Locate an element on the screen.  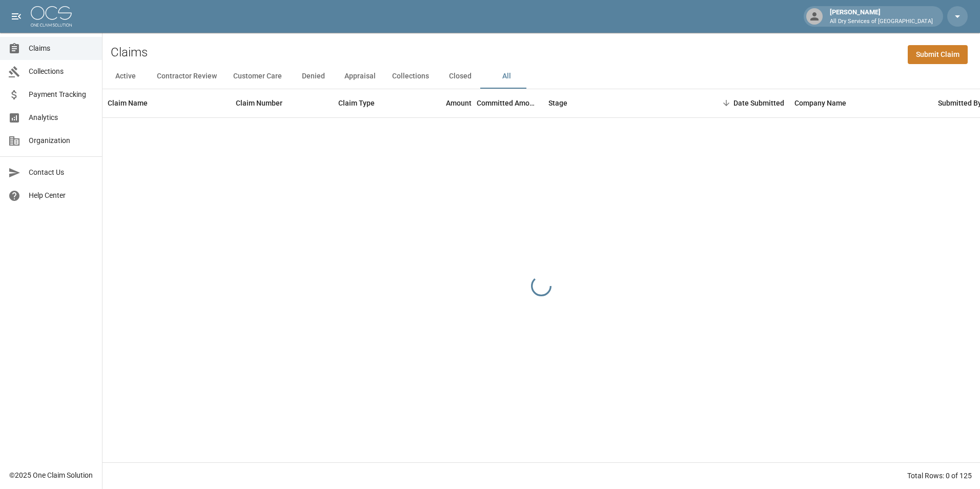
button: All is located at coordinates (507, 77).